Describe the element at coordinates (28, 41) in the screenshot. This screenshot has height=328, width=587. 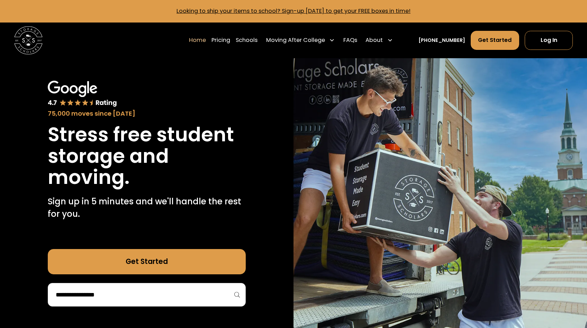
I see `a: home` at that location.